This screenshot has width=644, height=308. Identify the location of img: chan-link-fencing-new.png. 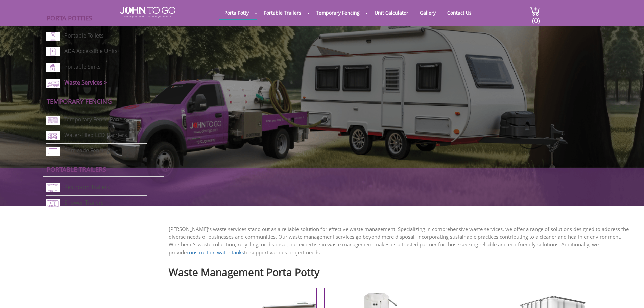
(53, 120).